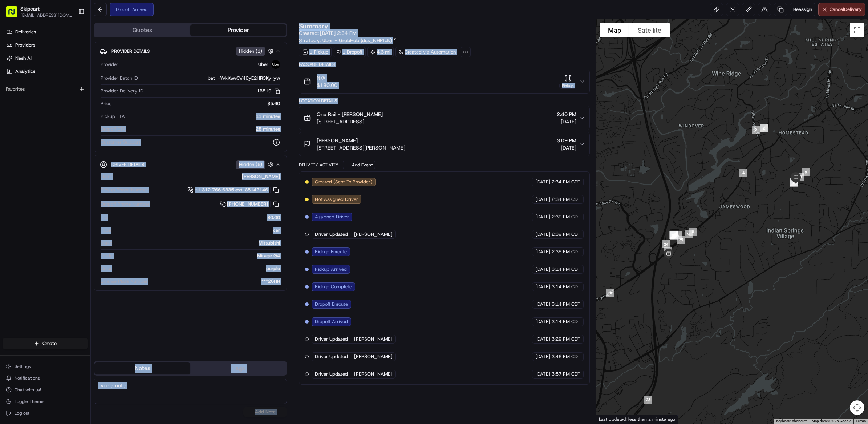 This screenshot has height=424, width=868. What do you see at coordinates (757, 130) in the screenshot?
I see `div: 3` at bounding box center [757, 130].